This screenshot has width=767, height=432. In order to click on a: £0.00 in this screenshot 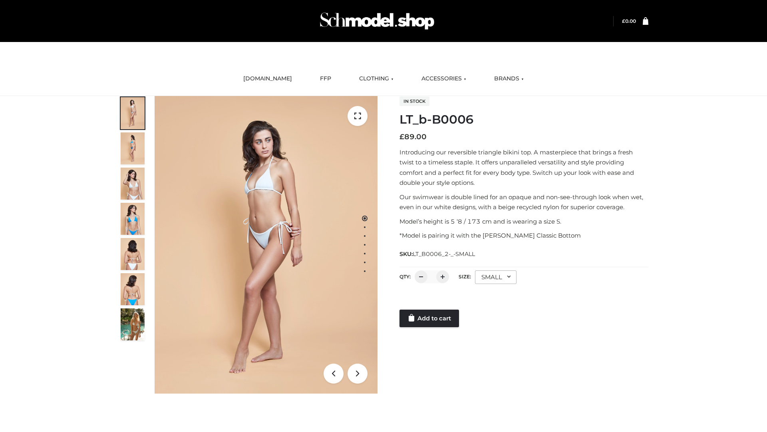, I will do `click(629, 21)`.